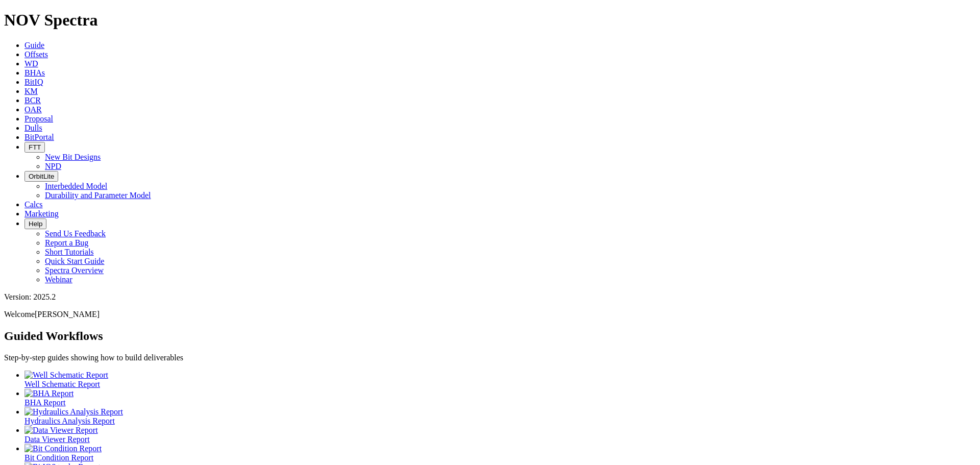 The width and height of the screenshot is (980, 465). I want to click on a: Guide, so click(35, 45).